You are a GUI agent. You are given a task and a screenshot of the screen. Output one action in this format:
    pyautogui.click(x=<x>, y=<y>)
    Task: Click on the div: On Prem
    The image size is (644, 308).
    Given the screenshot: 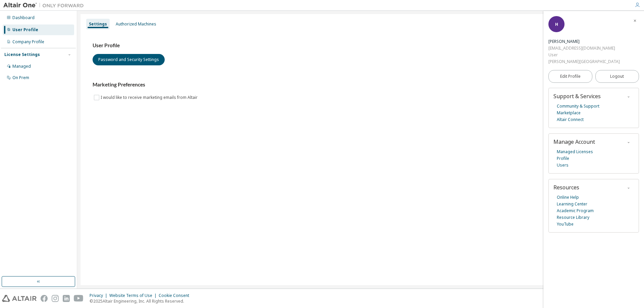 What is the action you would take?
    pyautogui.click(x=21, y=78)
    